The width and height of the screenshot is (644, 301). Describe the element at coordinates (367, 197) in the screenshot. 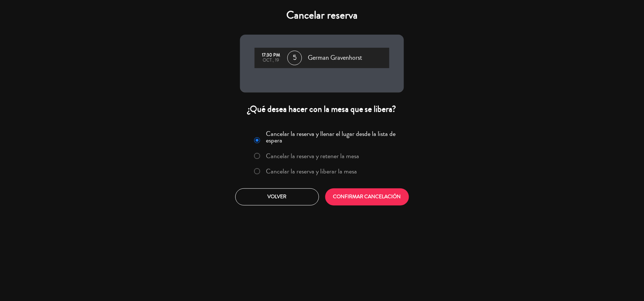

I see `button: CONFIRMAR CANCELACIÓN` at that location.